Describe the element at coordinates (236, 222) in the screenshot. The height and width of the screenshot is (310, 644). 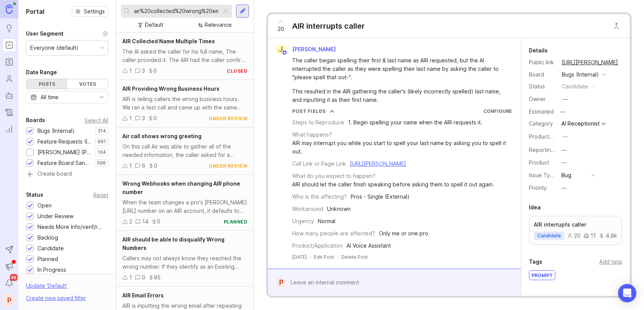
I see `div: planned` at that location.